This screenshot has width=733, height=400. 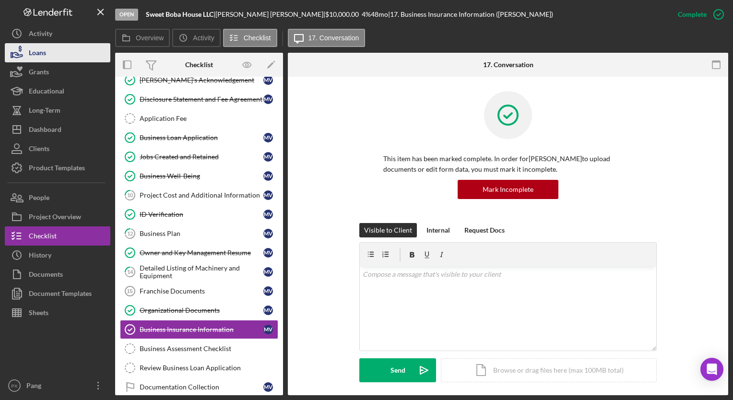 What do you see at coordinates (46, 275) in the screenshot?
I see `div: Documents` at bounding box center [46, 275].